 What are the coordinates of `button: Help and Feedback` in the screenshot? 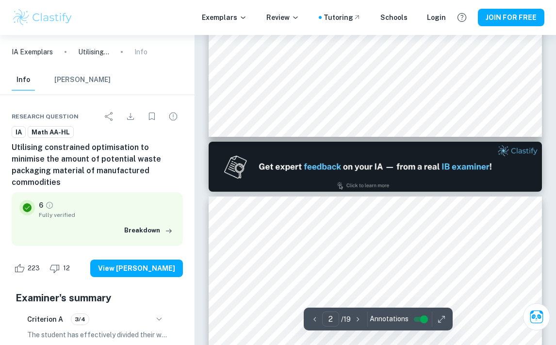 It's located at (462, 17).